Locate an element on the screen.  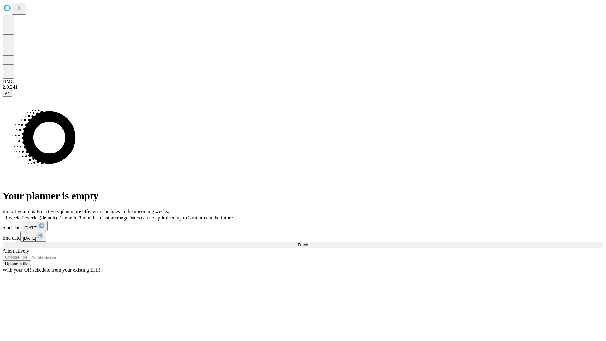
span: 1 week is located at coordinates (12, 217).